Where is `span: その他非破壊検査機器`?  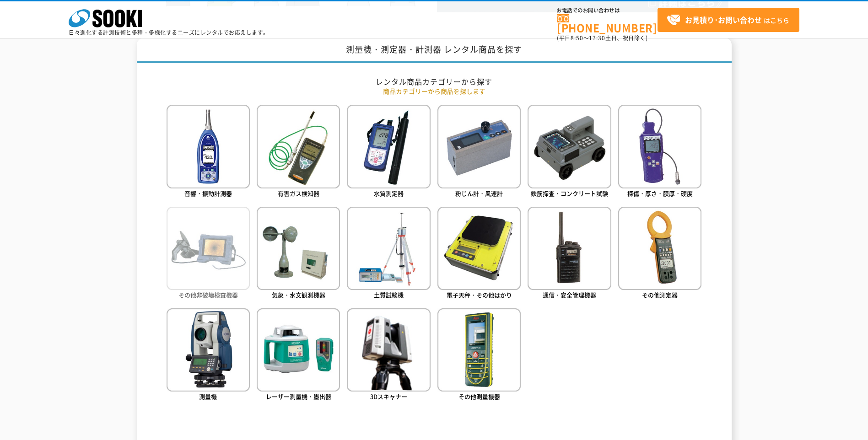 span: その他非破壊検査機器 is located at coordinates (208, 294).